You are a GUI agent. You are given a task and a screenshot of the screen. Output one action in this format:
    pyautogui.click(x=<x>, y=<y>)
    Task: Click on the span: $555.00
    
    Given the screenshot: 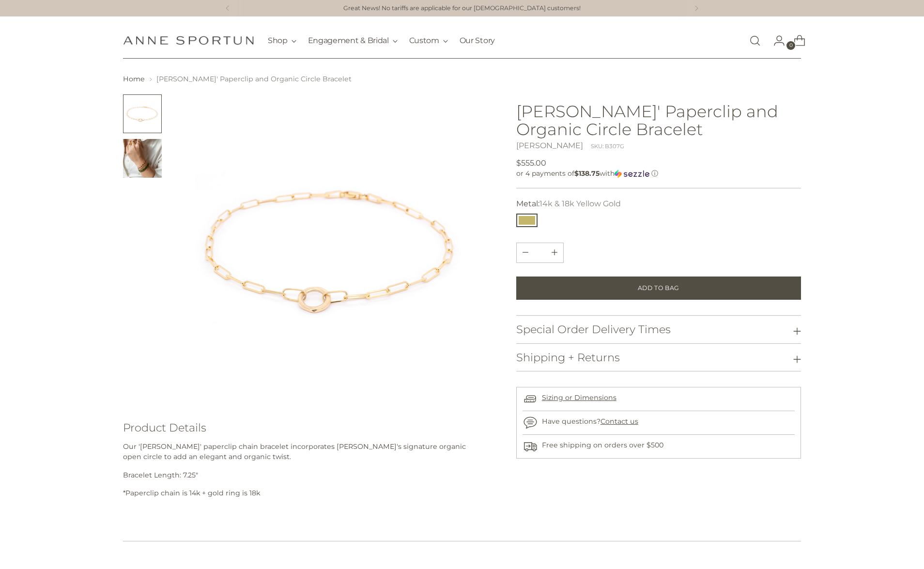 What is the action you would take?
    pyautogui.click(x=531, y=163)
    